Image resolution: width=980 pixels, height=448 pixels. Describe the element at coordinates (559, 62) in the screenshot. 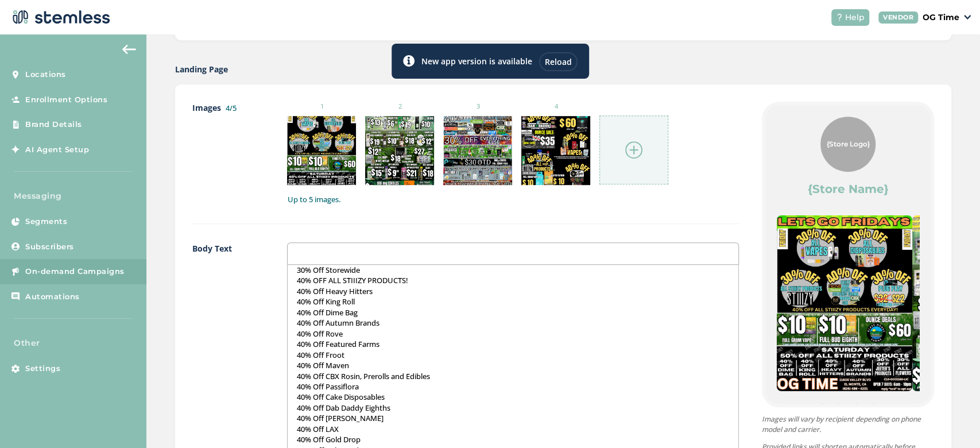

I see `div: Reload` at that location.